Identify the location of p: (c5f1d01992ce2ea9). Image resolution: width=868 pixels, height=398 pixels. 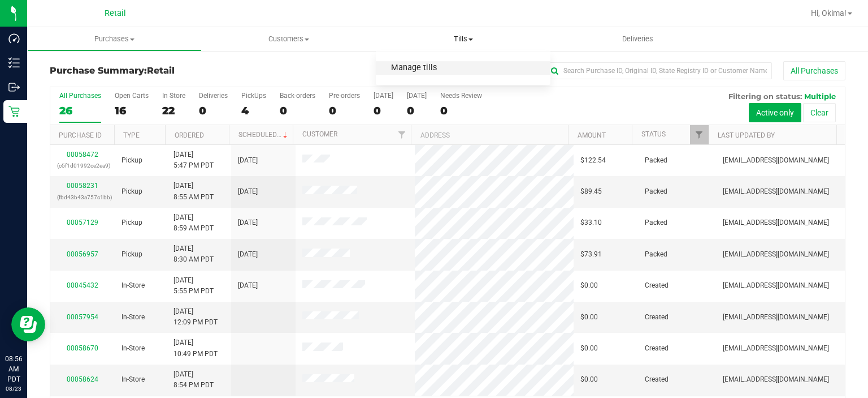
(82, 165).